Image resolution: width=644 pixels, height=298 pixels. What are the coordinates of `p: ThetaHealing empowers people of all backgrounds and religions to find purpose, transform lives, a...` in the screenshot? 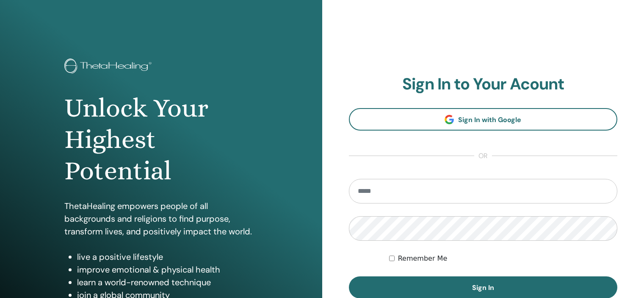 It's located at (161, 219).